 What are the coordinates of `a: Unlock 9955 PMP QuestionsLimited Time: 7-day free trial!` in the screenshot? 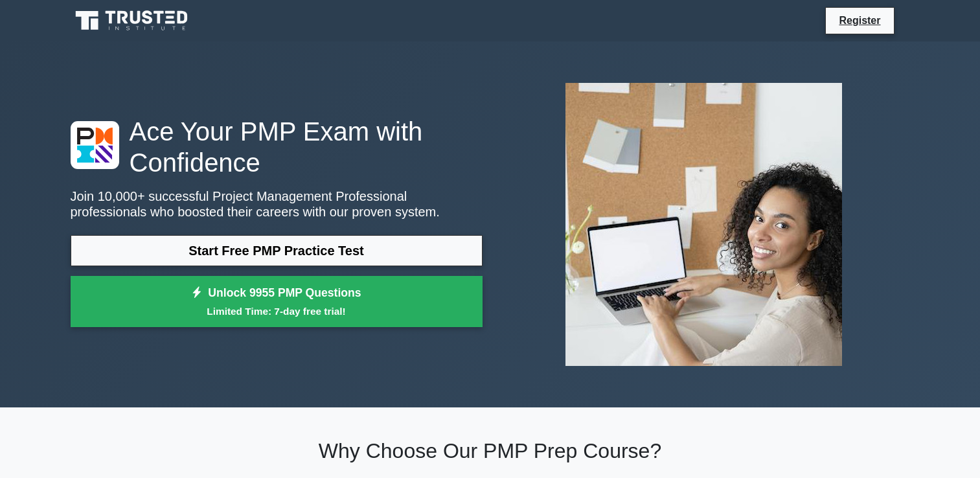 It's located at (277, 302).